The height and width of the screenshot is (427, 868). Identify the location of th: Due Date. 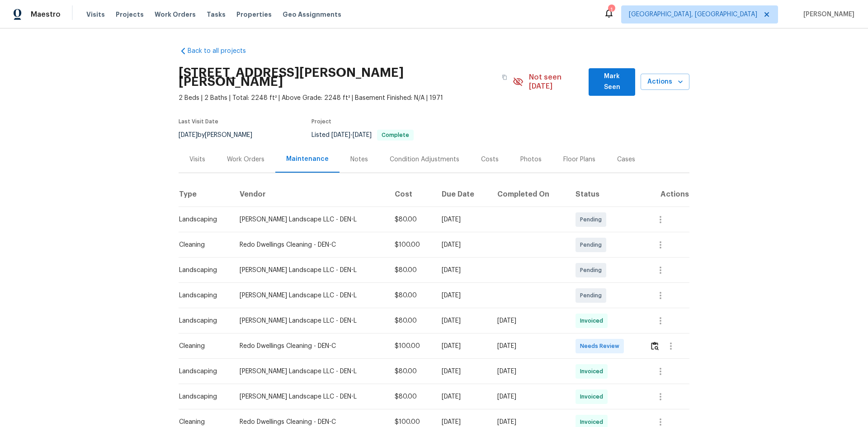
(462, 194).